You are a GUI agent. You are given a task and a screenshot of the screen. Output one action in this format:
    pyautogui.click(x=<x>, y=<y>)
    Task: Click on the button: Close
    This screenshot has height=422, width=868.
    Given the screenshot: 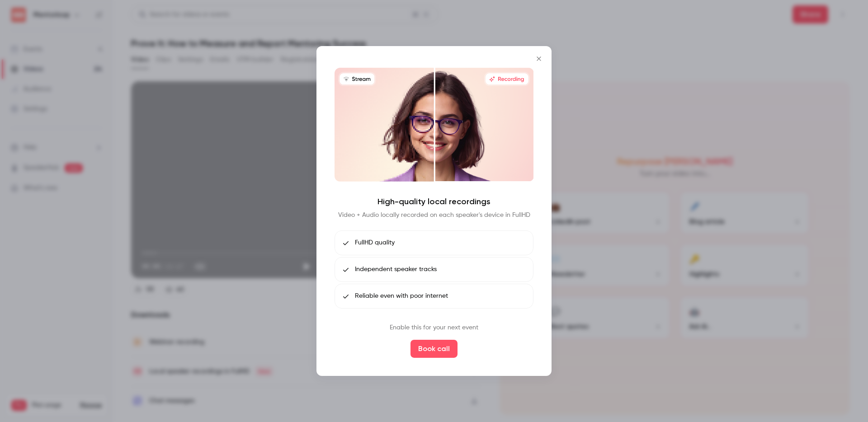 What is the action you would take?
    pyautogui.click(x=539, y=59)
    